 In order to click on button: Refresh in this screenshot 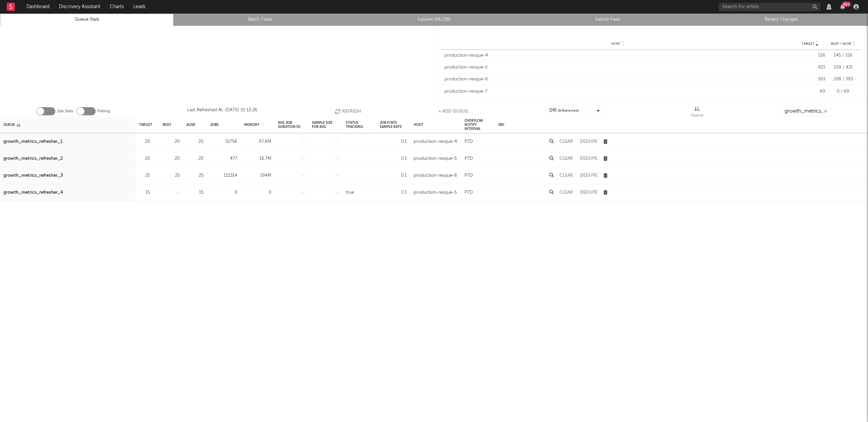, I will do `click(348, 111)`.